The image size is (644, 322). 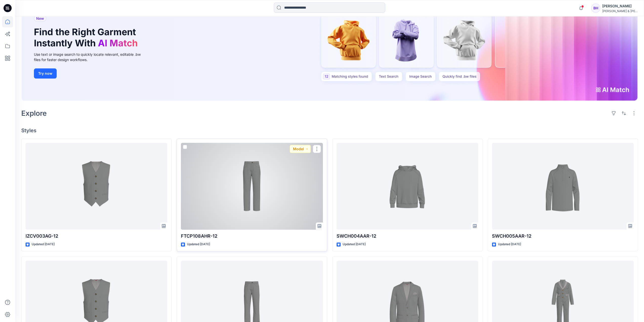 I want to click on span: AI Match, so click(x=117, y=43).